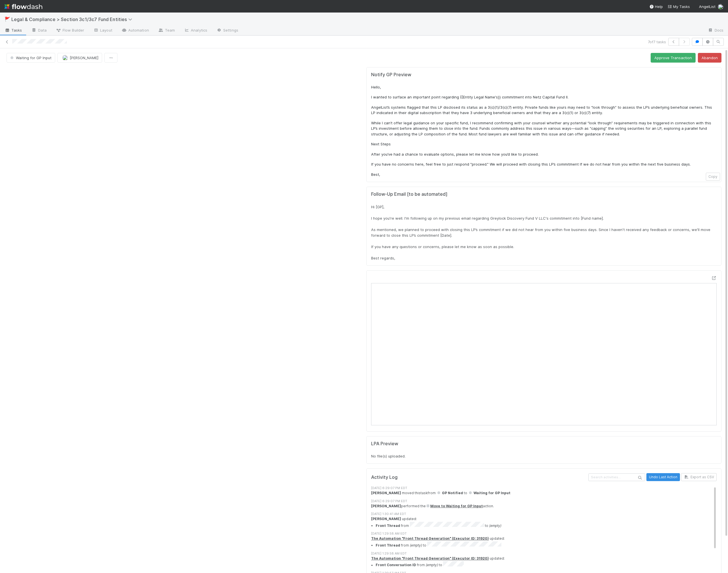 The height and width of the screenshot is (573, 728). Describe the element at coordinates (544, 175) in the screenshot. I see `p: Best,` at that location.